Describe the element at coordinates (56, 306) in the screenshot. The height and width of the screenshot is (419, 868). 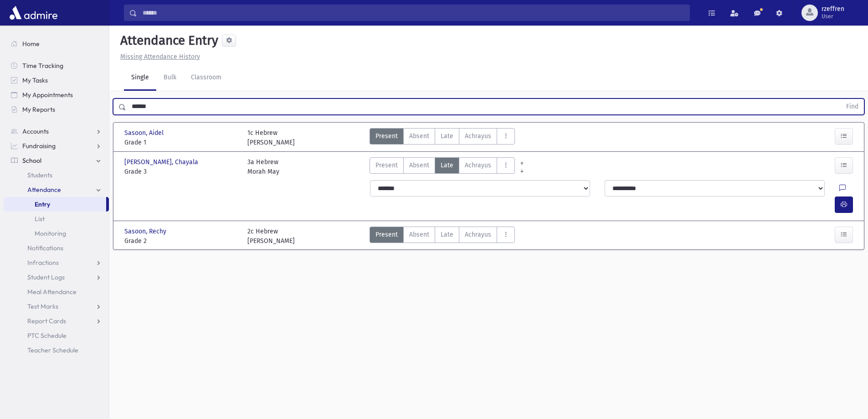
I see `a: Test Marks` at that location.